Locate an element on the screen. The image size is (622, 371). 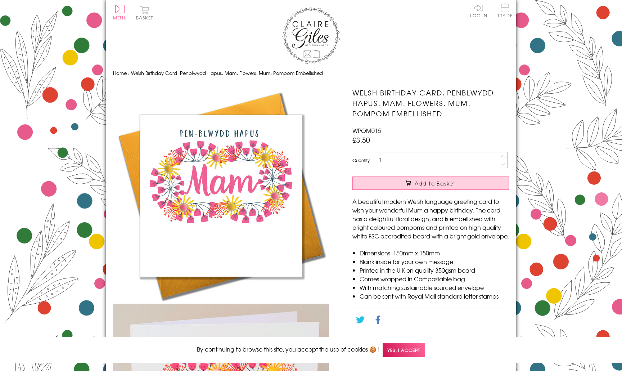
img: Welsh Birthday Card, Penblwydd Hapus, Mam, Flowers, Mum, Pompom Embellished is located at coordinates (221, 196).